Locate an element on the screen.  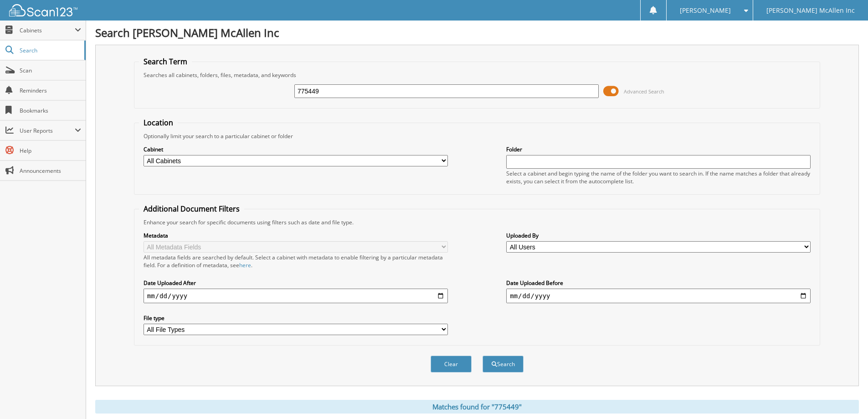
button: Search is located at coordinates (503, 363).